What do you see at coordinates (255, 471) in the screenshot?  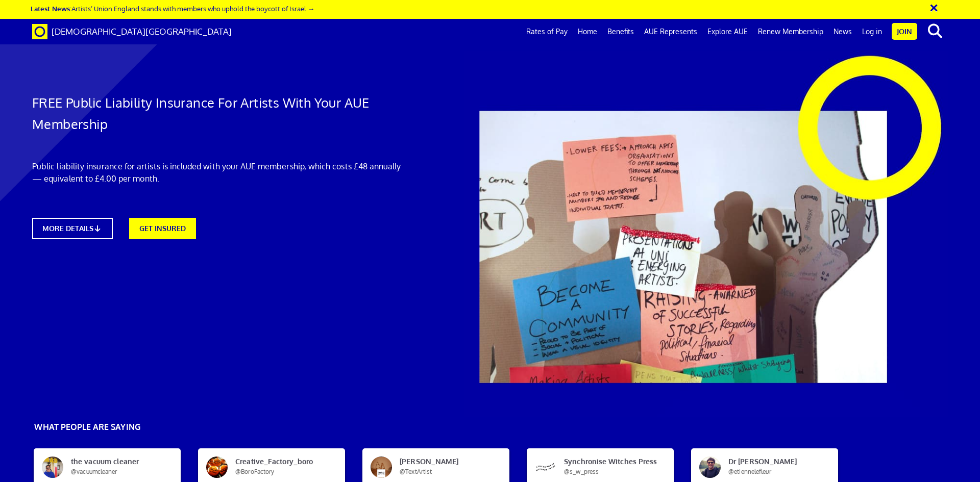 I see `span: @BoroFactory` at bounding box center [255, 471].